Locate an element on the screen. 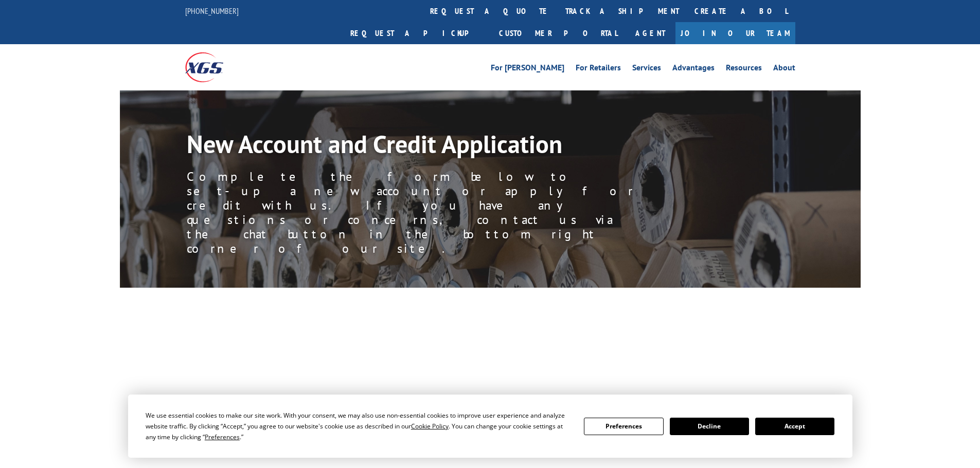  button: Decline is located at coordinates (709, 427).